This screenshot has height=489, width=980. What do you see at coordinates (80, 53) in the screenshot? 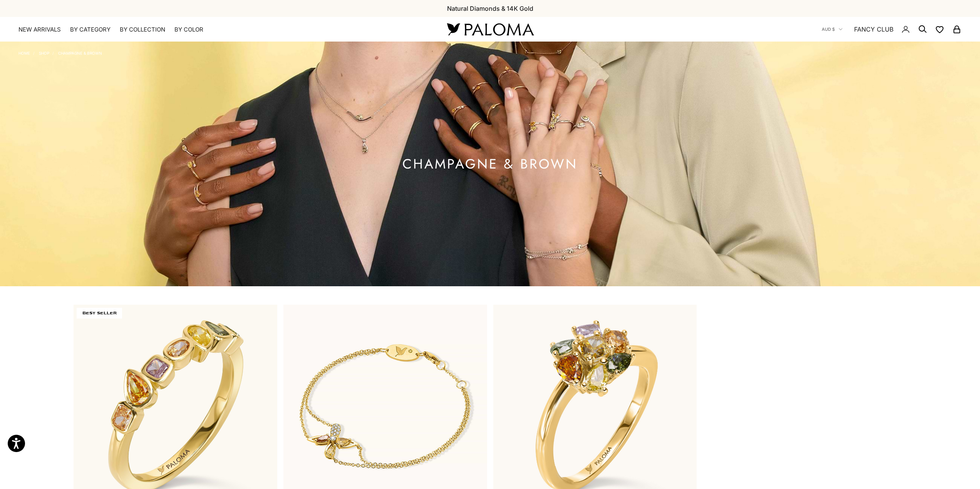
I see `a: Champagne & Brown` at bounding box center [80, 53].